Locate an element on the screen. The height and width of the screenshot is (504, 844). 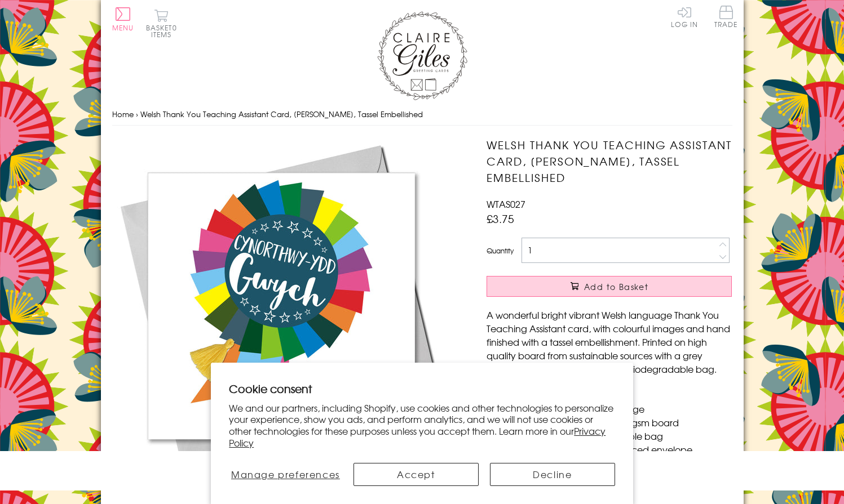
img: Welsh Thank You Teaching Assistant Card, Rosette, Tassel Embellished is located at coordinates (281, 306).